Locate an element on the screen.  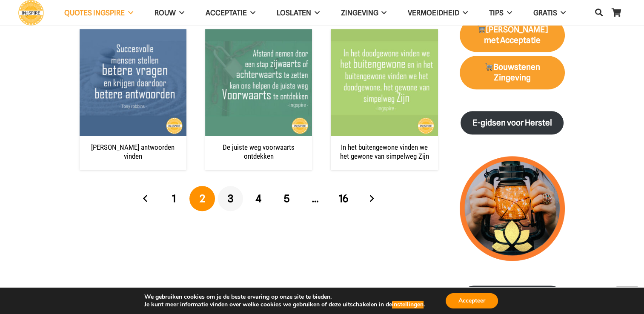
span: QUOTES INGSPIRE is located at coordinates (94, 12).